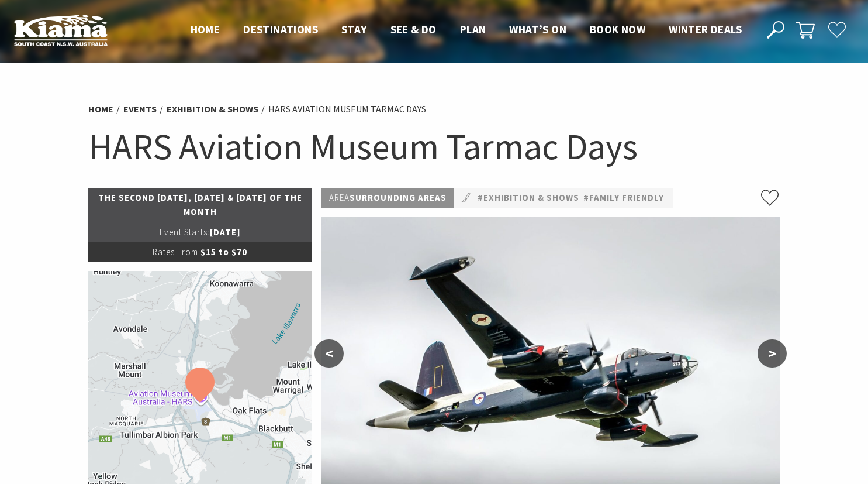  What do you see at coordinates (206, 29) in the screenshot?
I see `span: Home` at bounding box center [206, 29].